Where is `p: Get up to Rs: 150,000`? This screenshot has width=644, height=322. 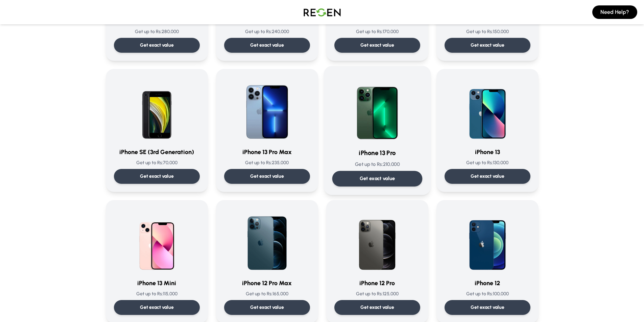
p: Get up to Rs: 150,000 is located at coordinates (488, 32).